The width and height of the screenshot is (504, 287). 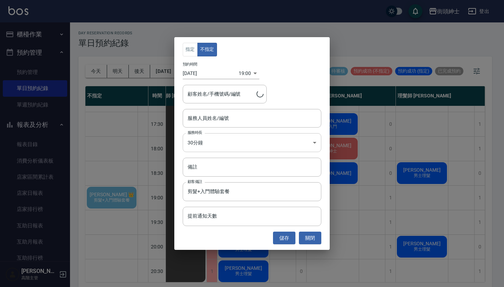 What do you see at coordinates (284, 238) in the screenshot?
I see `button: 儲存` at bounding box center [284, 238].